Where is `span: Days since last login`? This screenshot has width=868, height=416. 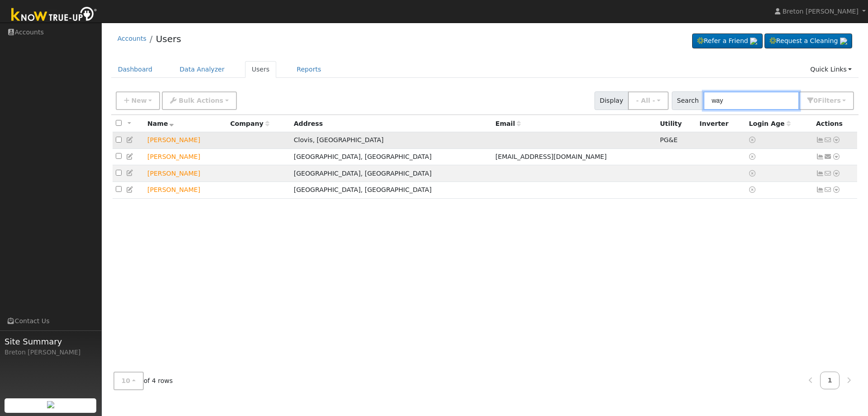 span: Days since last login is located at coordinates (770, 123).